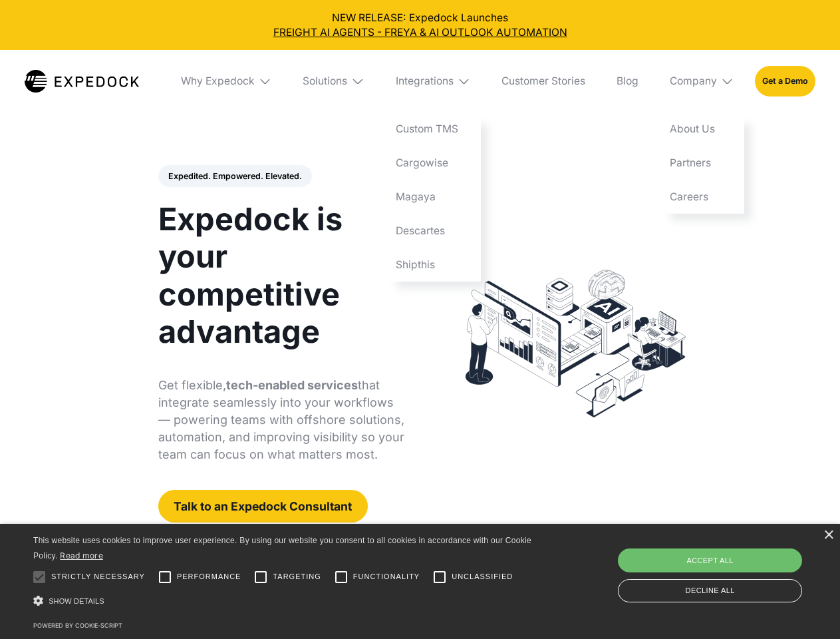  I want to click on a: Read more, so click(81, 555).